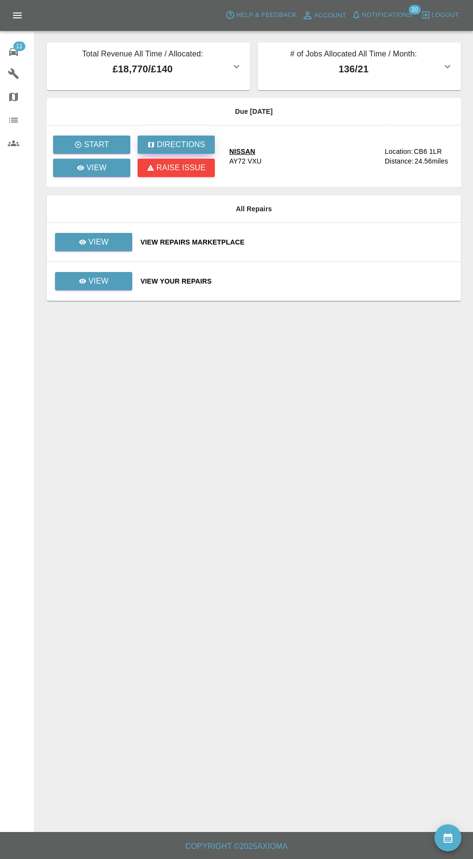  Describe the element at coordinates (142, 69) in the screenshot. I see `p: £18,770 / £140` at that location.